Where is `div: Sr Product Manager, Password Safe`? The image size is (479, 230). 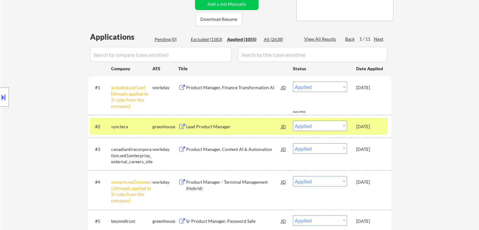 div: Sr Product Manager, Password Safe is located at coordinates (234, 221).